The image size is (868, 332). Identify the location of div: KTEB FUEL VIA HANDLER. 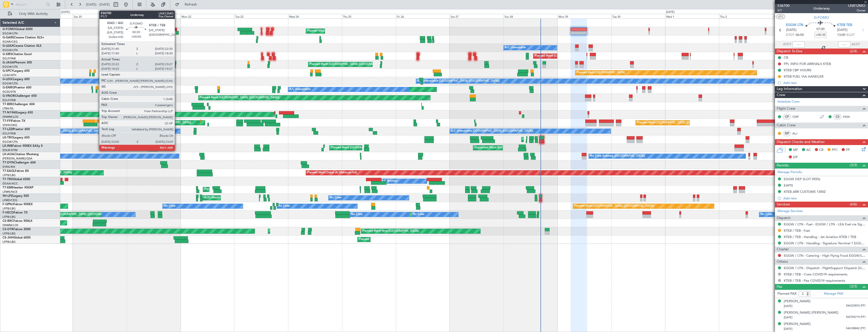
(804, 76).